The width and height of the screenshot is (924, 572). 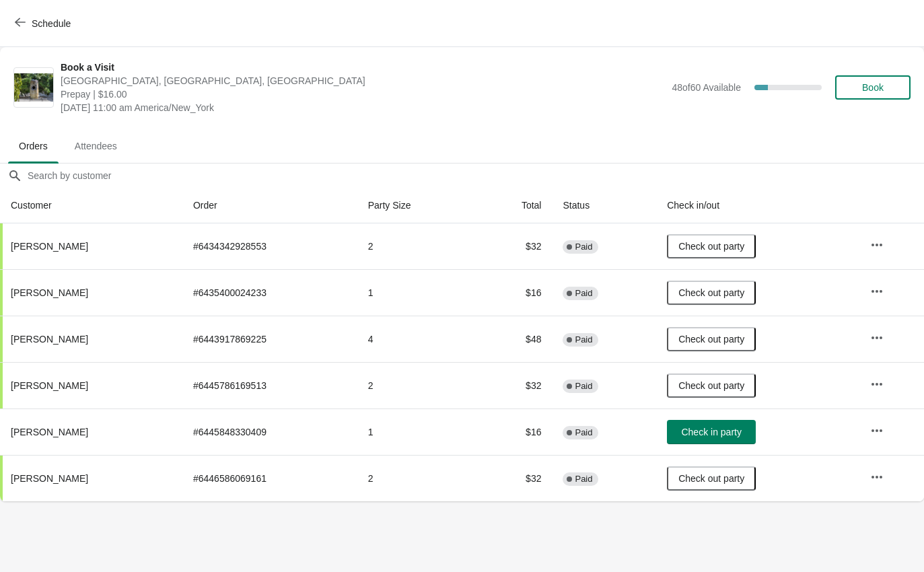 What do you see at coordinates (363, 95) in the screenshot?
I see `span: Prepay | $16.00` at bounding box center [363, 95].